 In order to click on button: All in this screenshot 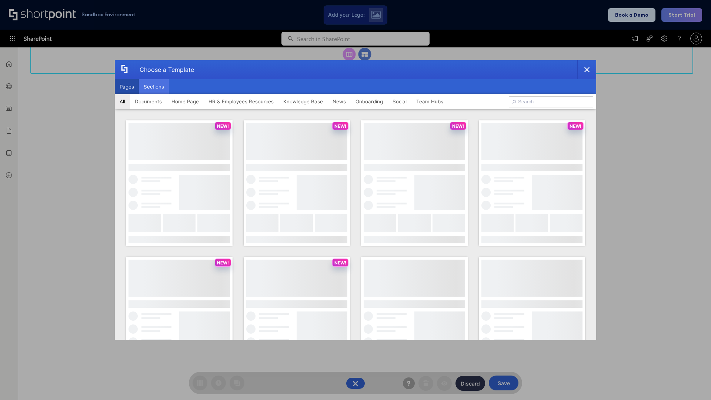, I will do `click(122, 101)`.